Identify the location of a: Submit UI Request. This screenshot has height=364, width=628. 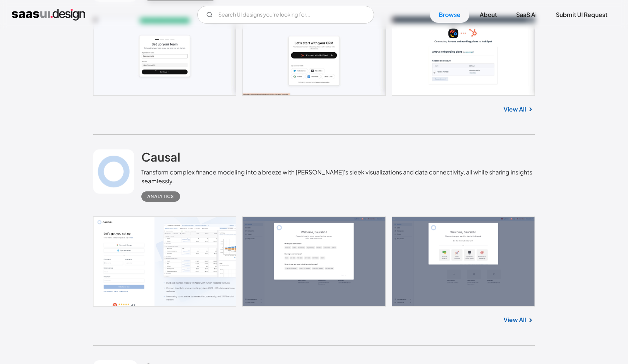
(582, 15).